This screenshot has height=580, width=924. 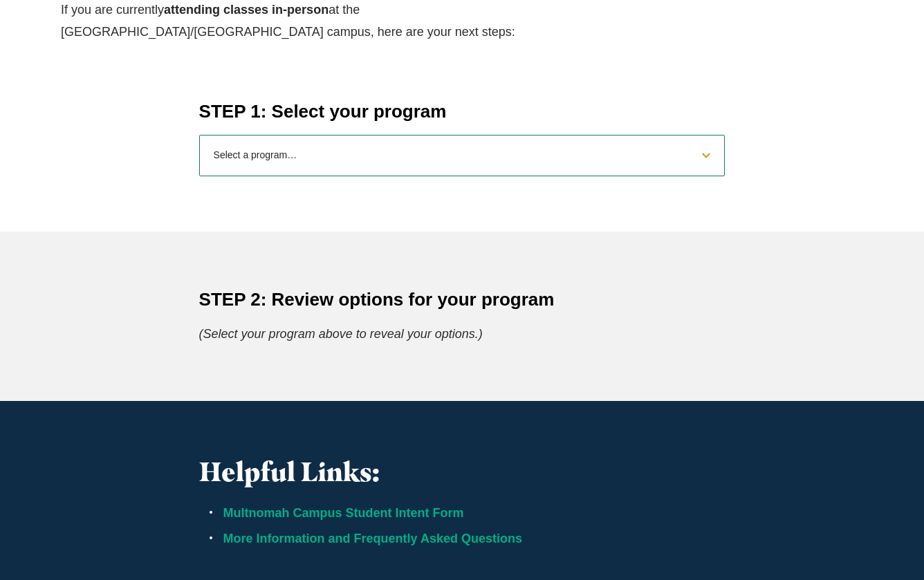 I want to click on em: (Select your program above to reveal your options.), so click(x=341, y=334).